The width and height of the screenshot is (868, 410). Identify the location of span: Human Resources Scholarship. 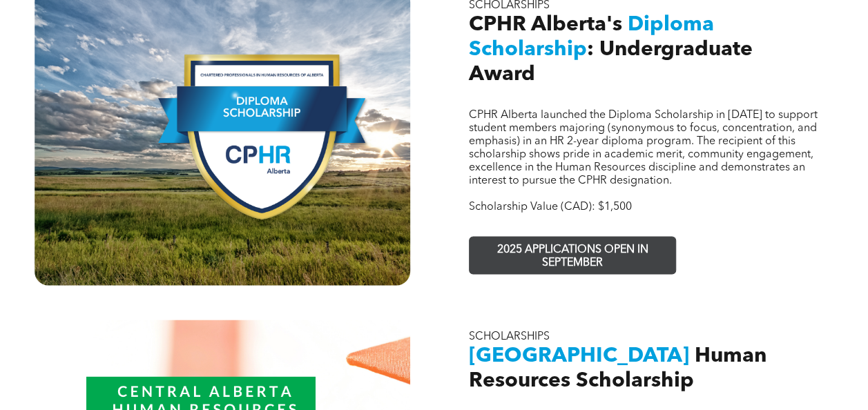
(617, 369).